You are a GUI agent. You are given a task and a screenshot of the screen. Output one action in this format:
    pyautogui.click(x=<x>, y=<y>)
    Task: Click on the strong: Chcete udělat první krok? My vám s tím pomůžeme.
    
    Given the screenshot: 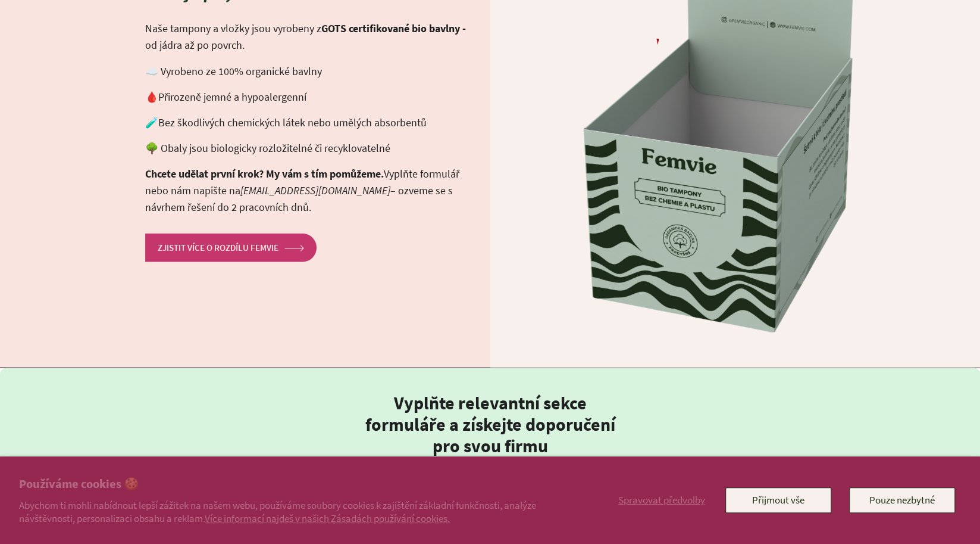 What is the action you would take?
    pyautogui.click(x=265, y=174)
    